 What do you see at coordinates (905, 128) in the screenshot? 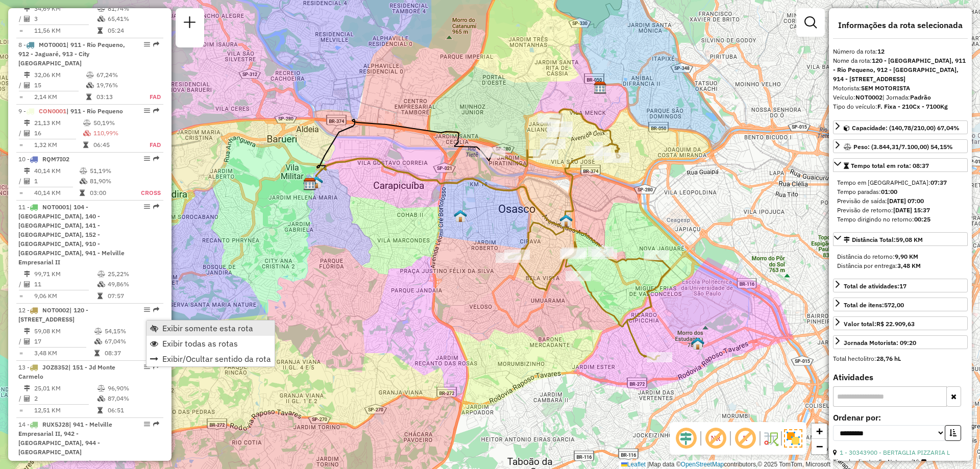
I see `span: Capacidade: (140,78/210,00) 67,04%` at bounding box center [905, 128].